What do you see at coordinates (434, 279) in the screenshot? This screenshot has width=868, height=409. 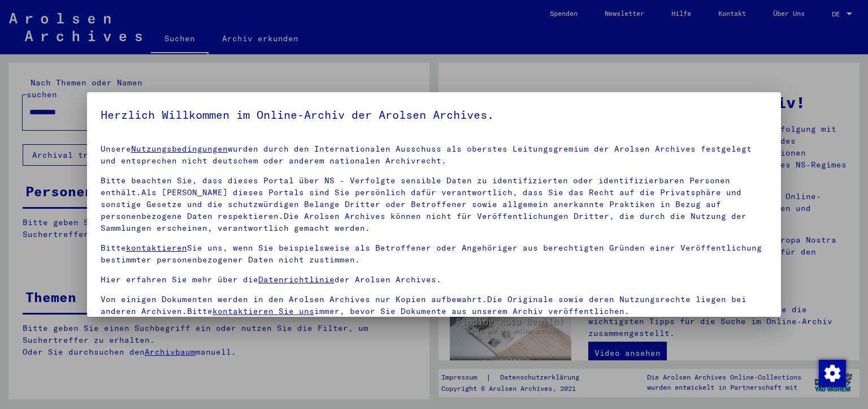 I see `p: Hier erfahren Sie mehr über die der Arolsen Archives.` at bounding box center [434, 279].